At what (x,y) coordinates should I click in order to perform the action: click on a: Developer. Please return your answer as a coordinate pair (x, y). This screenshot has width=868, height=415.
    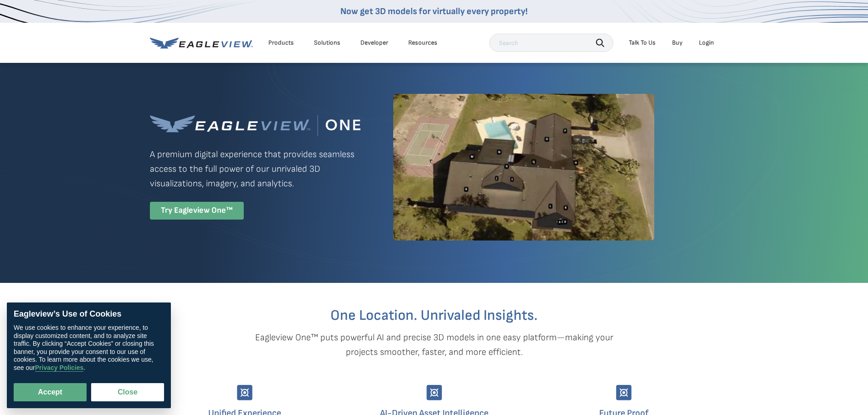
    Looking at the image, I should click on (374, 43).